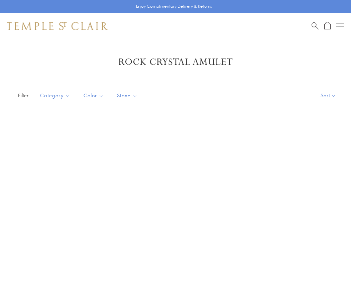  I want to click on button: Show sort by, so click(329, 95).